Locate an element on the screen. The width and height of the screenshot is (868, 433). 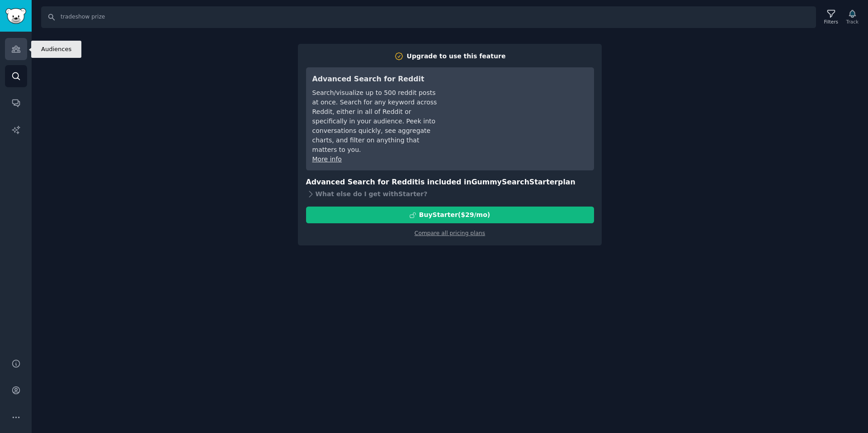
input: Search Keyword is located at coordinates (429, 17).